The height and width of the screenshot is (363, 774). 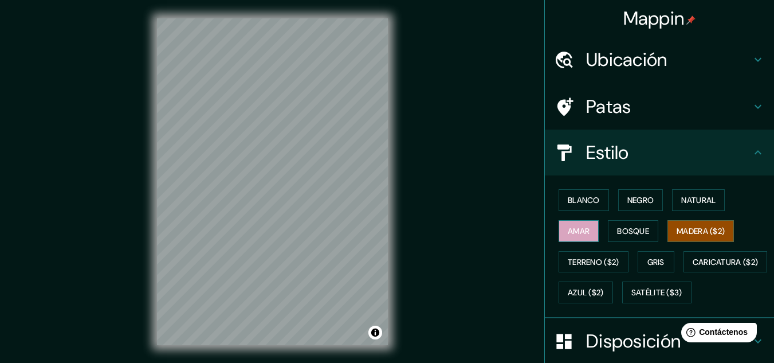 What do you see at coordinates (586, 293) in the screenshot?
I see `font: Azul ($2)` at bounding box center [586, 293].